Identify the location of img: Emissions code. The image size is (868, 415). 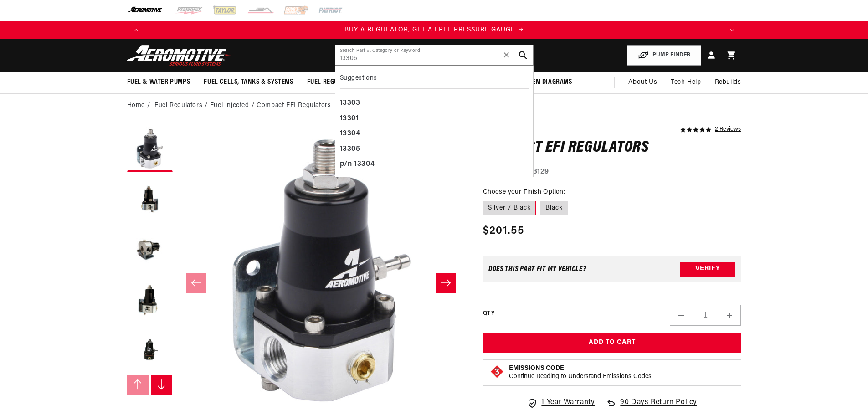
(497, 372).